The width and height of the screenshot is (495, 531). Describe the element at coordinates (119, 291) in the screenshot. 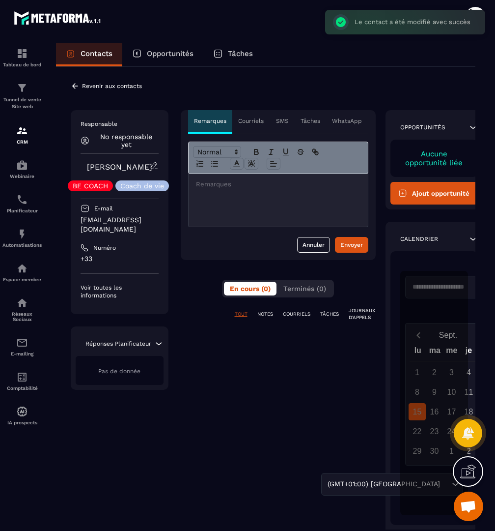

I see `p: Voir toutes les informations` at that location.